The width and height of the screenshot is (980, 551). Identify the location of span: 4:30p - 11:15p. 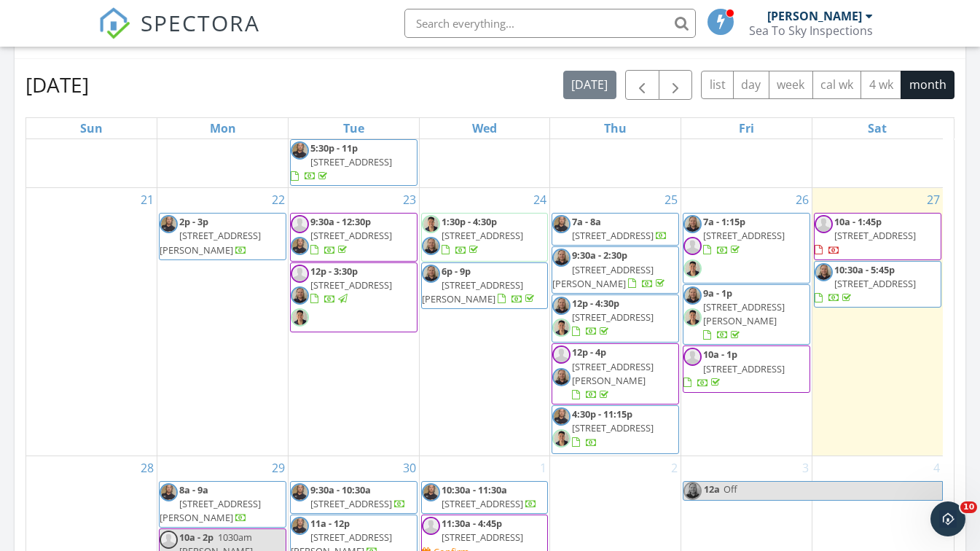
(602, 414).